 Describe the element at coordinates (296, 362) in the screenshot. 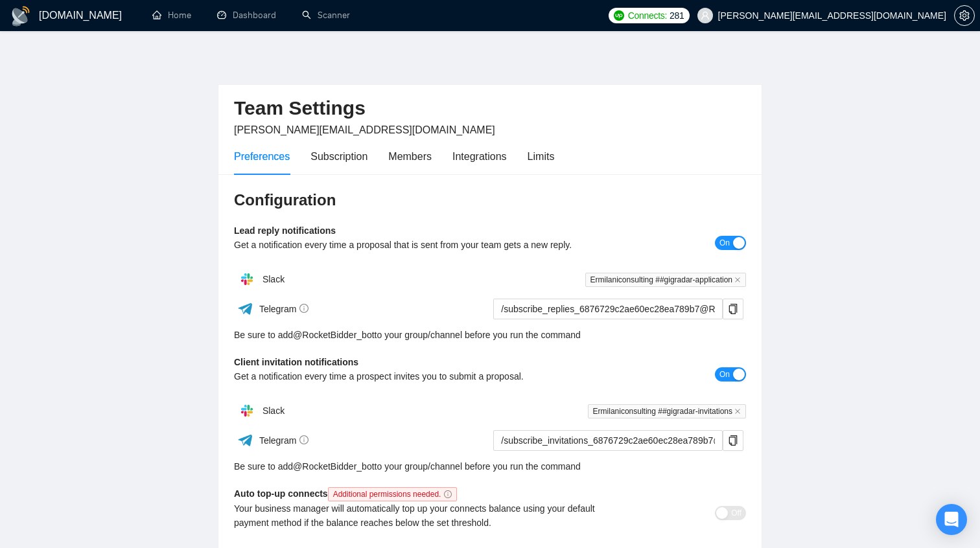

I see `b: Client invitation notifications` at that location.